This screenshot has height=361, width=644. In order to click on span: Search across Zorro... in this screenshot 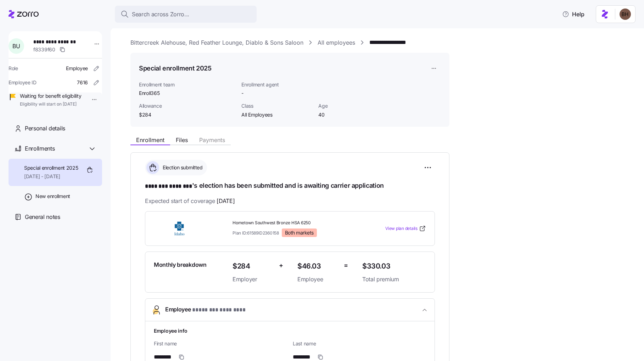, I will do `click(161, 14)`.